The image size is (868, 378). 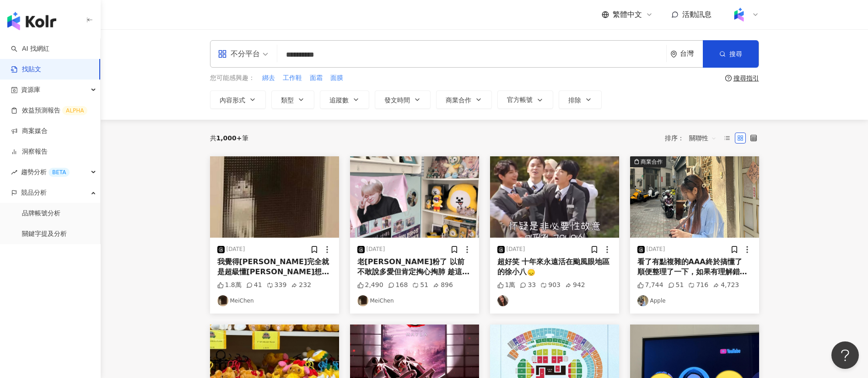 I want to click on span: 發文時間, so click(x=397, y=101).